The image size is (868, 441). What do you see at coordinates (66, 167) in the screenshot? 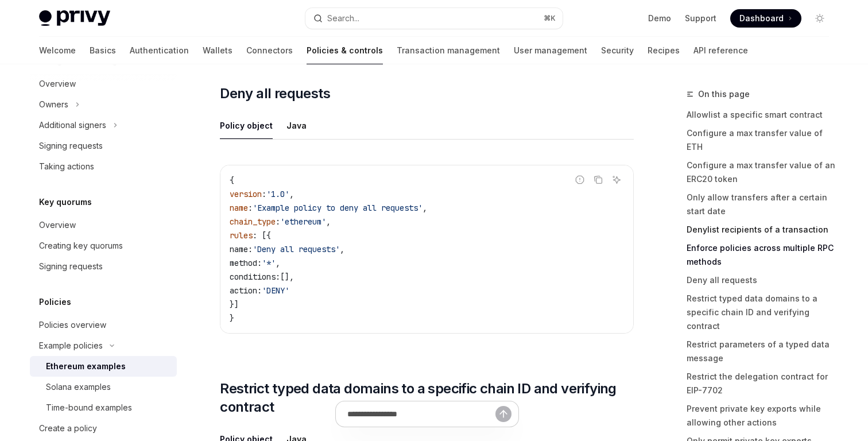
I see `div: Taking actions` at bounding box center [66, 167].